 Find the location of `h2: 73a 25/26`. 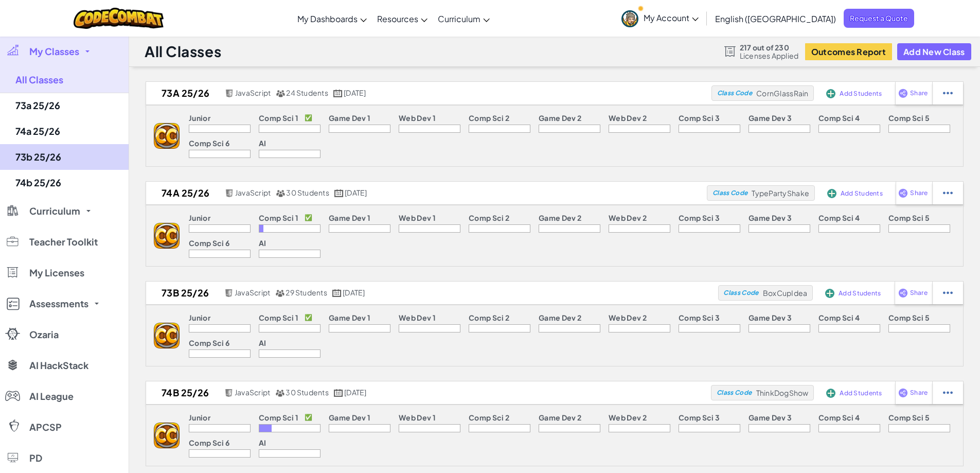

h2: 73a 25/26 is located at coordinates (184, 94).